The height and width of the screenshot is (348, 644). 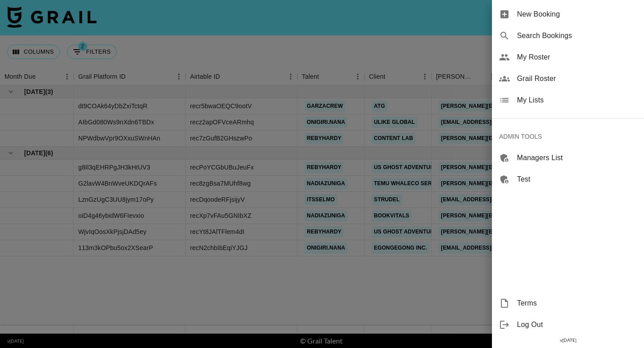 I want to click on span: Log Out, so click(x=577, y=324).